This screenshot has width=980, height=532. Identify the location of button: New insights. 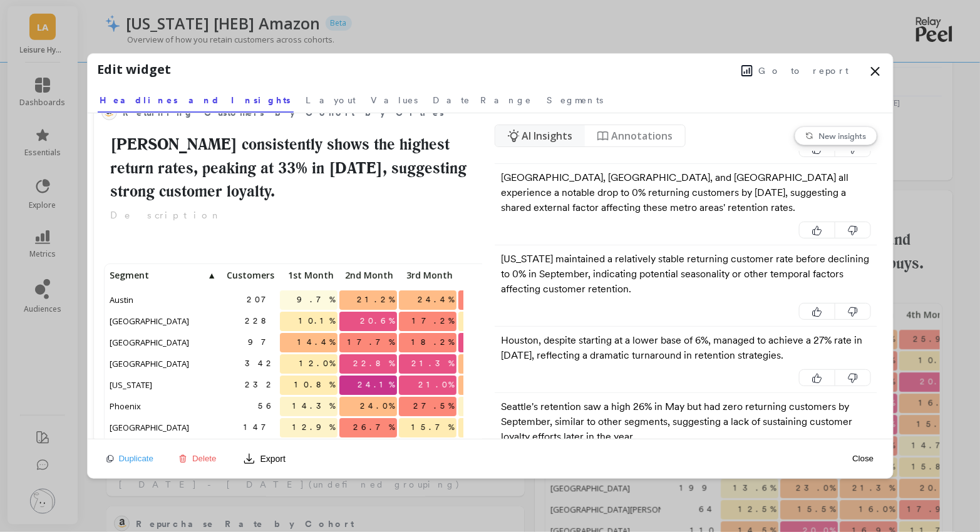
(836, 136).